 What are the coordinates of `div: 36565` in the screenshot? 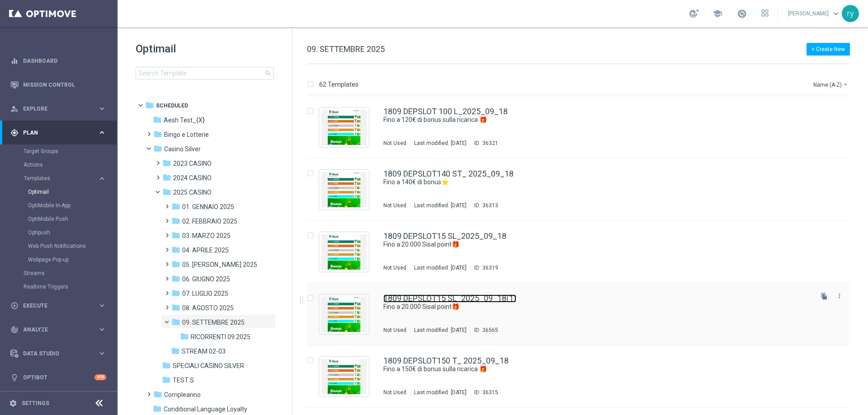 It's located at (490, 330).